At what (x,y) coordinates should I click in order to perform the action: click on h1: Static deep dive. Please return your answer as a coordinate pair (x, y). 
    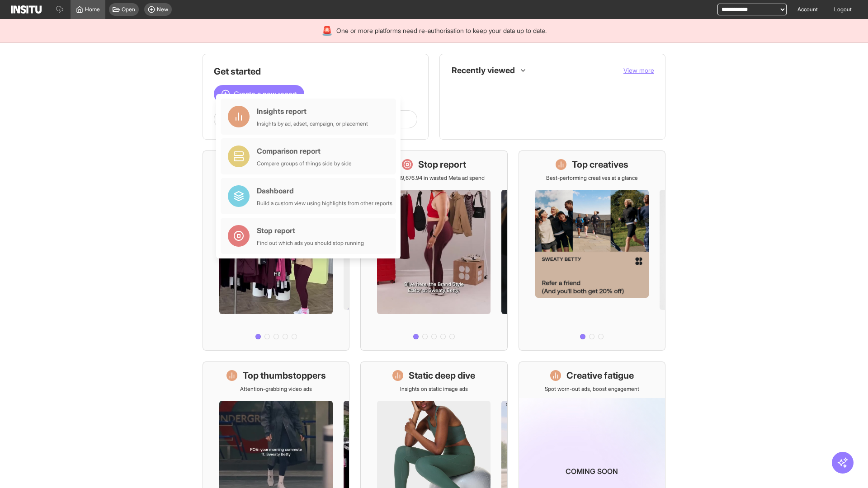
    Looking at the image, I should click on (442, 376).